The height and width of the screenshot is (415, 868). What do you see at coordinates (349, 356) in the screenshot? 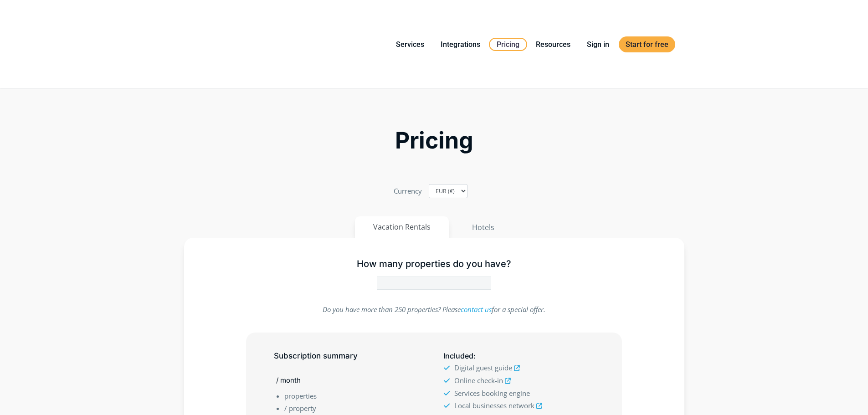
I see `h5: Subscription summary` at bounding box center [349, 356].